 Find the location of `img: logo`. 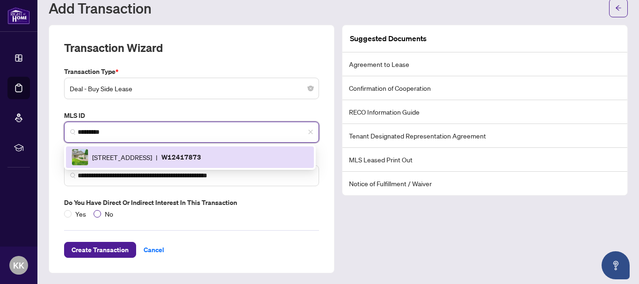

img: logo is located at coordinates (19, 15).